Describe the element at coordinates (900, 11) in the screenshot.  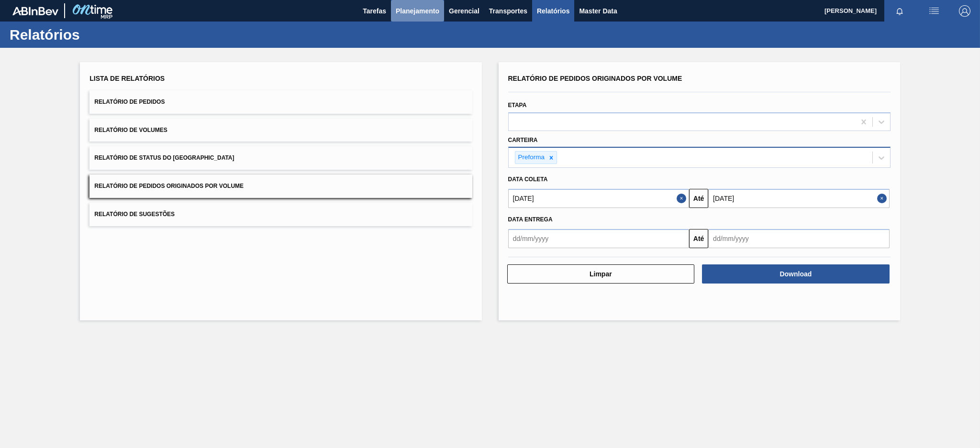
I see `button: Notificações` at that location.